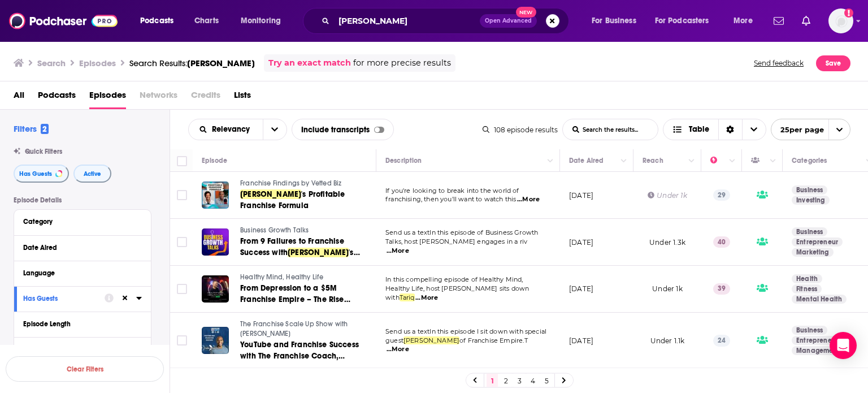 The image size is (868, 393). Describe the element at coordinates (78, 247) in the screenshot. I see `div: Date Aired` at that location.